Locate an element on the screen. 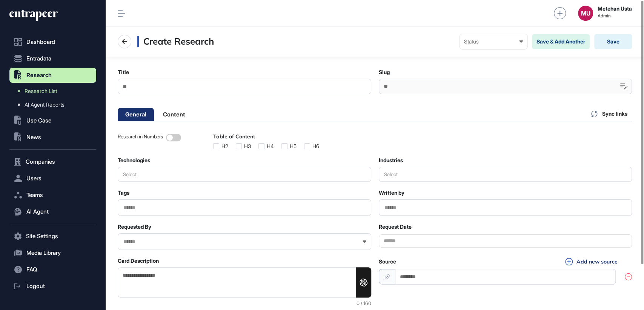 This screenshot has height=310, width=644. div: MU is located at coordinates (586, 13).